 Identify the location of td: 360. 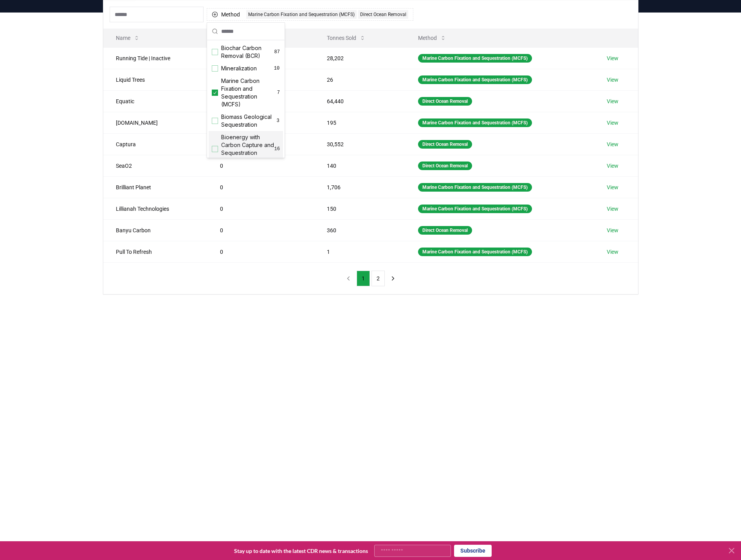
(360, 230).